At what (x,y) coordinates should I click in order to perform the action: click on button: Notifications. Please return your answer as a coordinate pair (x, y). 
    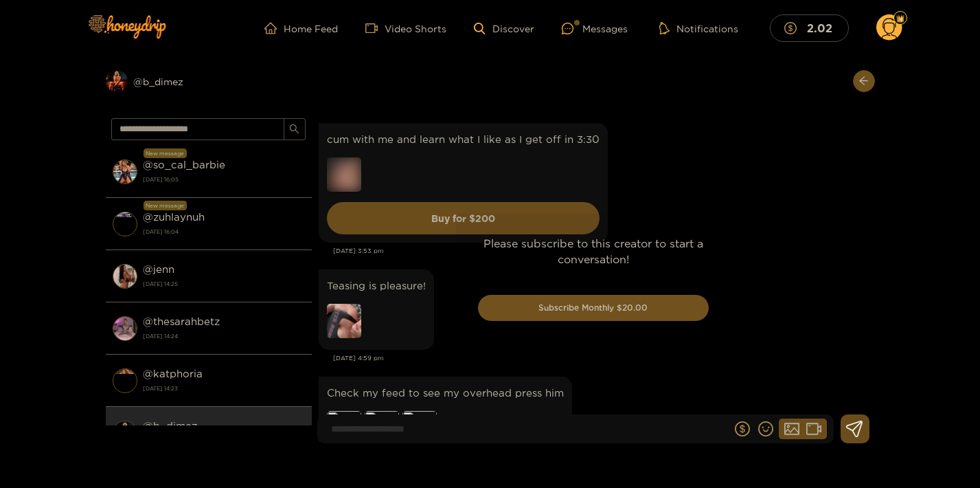
    Looking at the image, I should click on (698, 28).